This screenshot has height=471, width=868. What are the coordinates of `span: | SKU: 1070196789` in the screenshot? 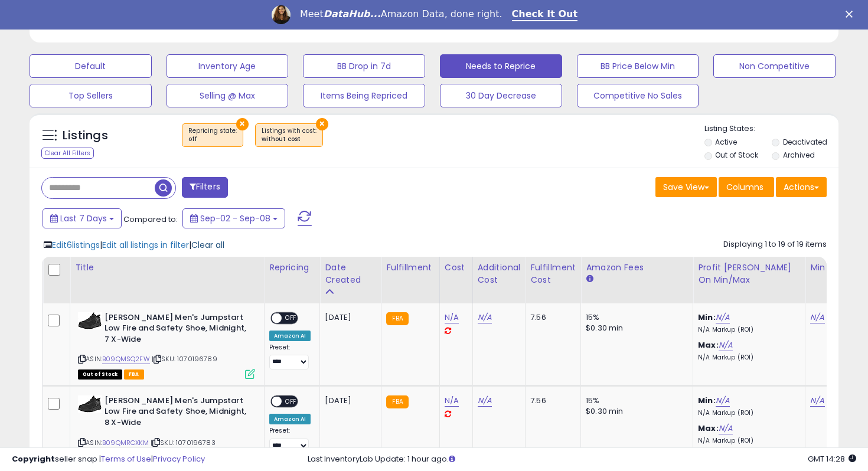 It's located at (184, 359).